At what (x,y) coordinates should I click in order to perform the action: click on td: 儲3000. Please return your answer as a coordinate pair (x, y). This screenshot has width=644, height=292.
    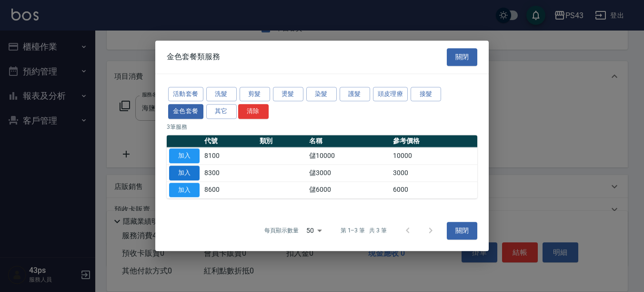
    Looking at the image, I should click on (349, 173).